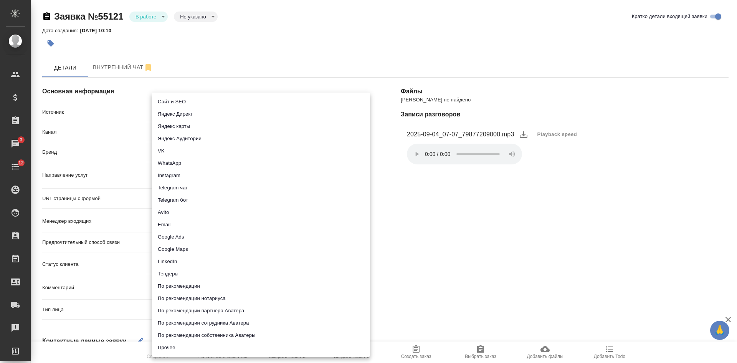  Describe the element at coordinates (261, 212) in the screenshot. I see `li: Avito` at that location.